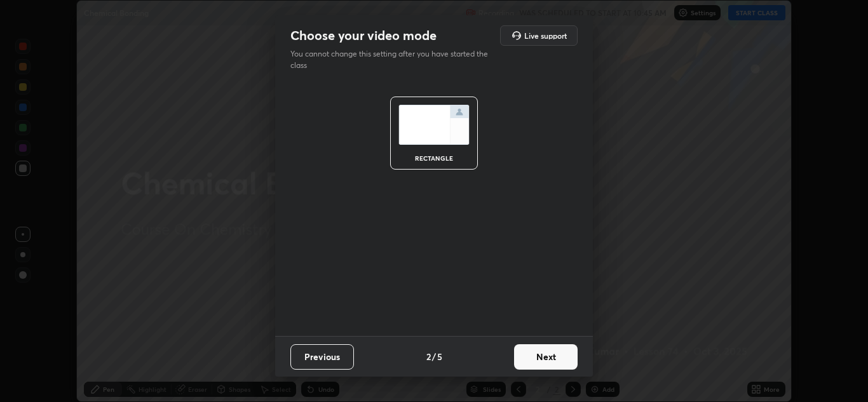  What do you see at coordinates (363, 36) in the screenshot?
I see `h2: Choose your video mode` at bounding box center [363, 36].